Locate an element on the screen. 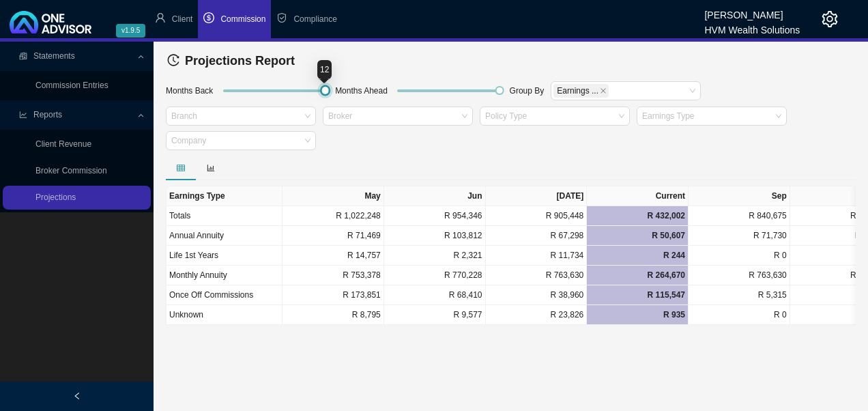  th: Current is located at coordinates (637, 196).